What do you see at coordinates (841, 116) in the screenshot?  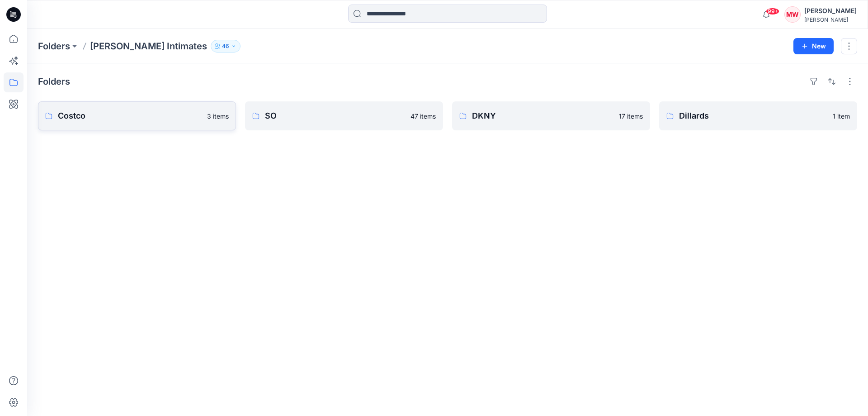 I see `p: 1 item` at bounding box center [841, 116].